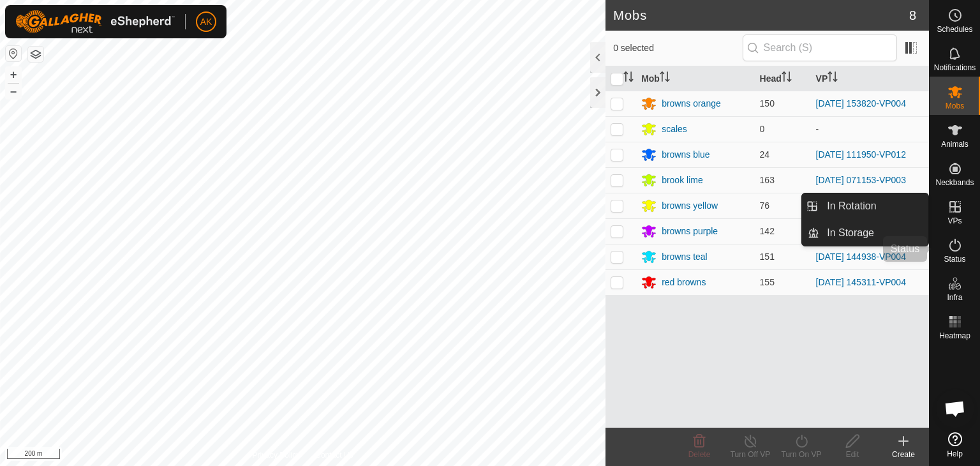  I want to click on span: AK, so click(206, 22).